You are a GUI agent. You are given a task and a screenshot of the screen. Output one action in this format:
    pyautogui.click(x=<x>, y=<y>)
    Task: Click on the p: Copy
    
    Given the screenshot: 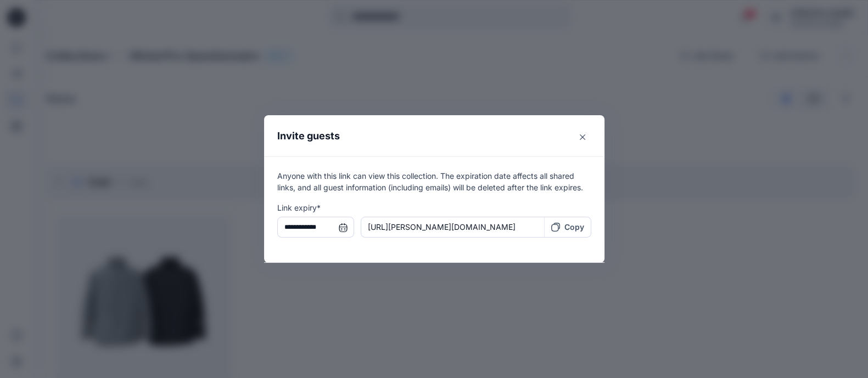 What is the action you would take?
    pyautogui.click(x=574, y=227)
    